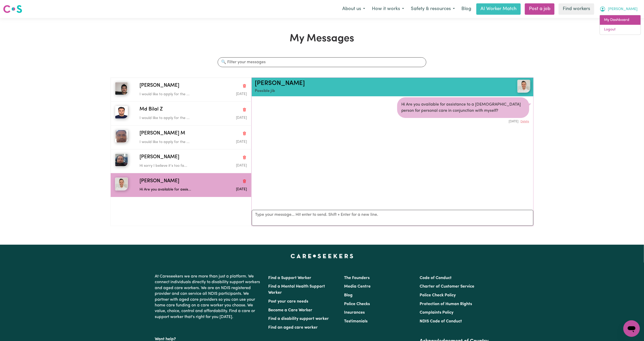 The width and height of the screenshot is (644, 341). I want to click on button: My Account, so click(619, 9).